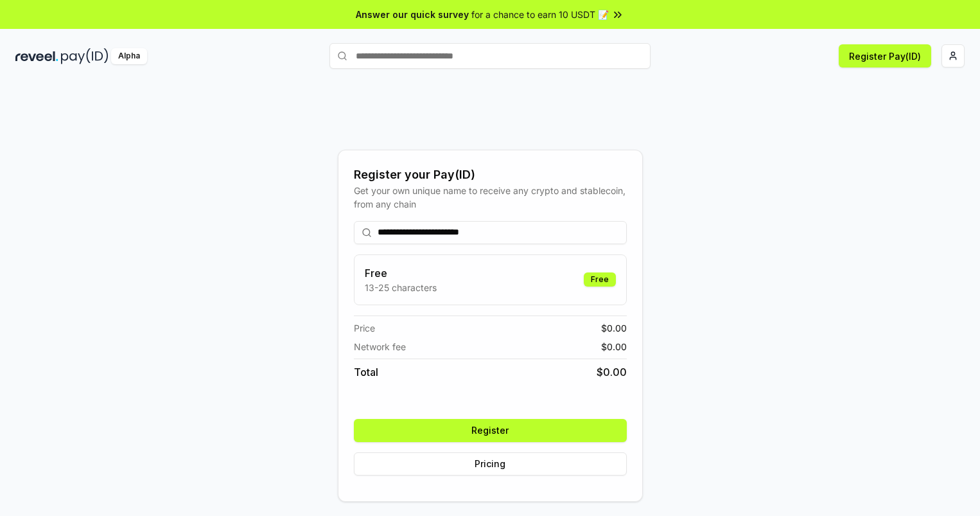  I want to click on span: Total, so click(366, 372).